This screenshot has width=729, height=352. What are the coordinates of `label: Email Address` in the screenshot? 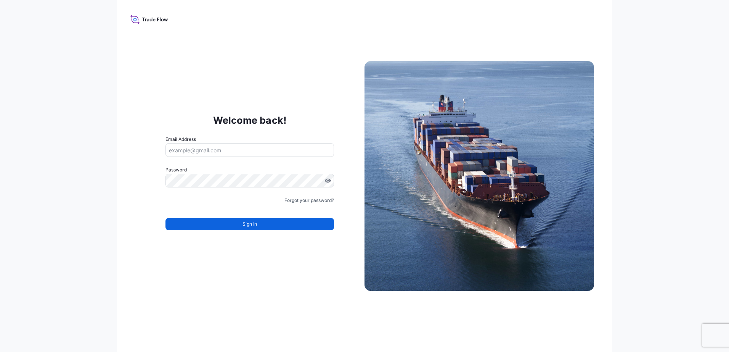 It's located at (181, 139).